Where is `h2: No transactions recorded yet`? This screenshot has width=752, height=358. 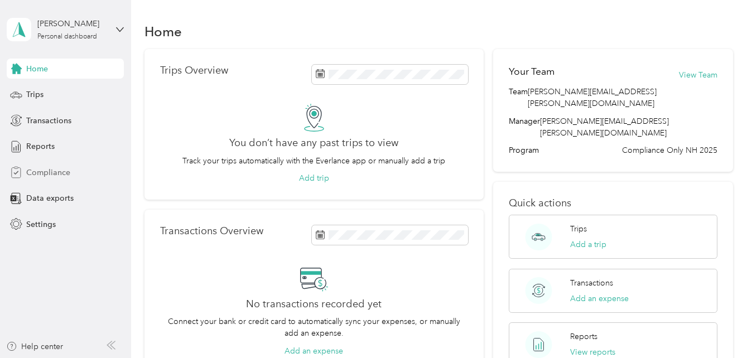
h2: No transactions recorded yet is located at coordinates (313, 304).